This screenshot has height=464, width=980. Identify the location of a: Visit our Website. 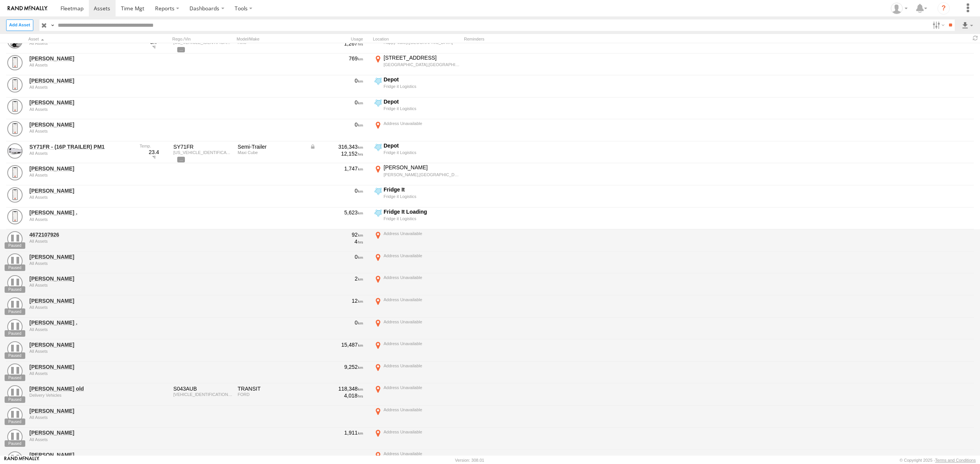
(22, 460).